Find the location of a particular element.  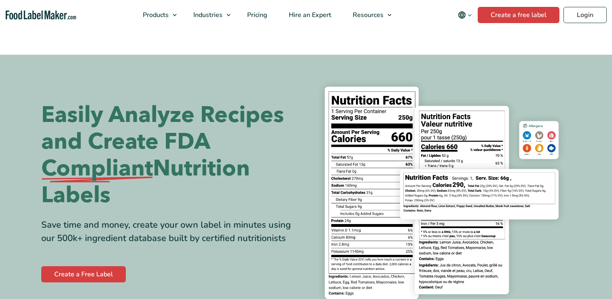

a: Create a free label is located at coordinates (519, 15).